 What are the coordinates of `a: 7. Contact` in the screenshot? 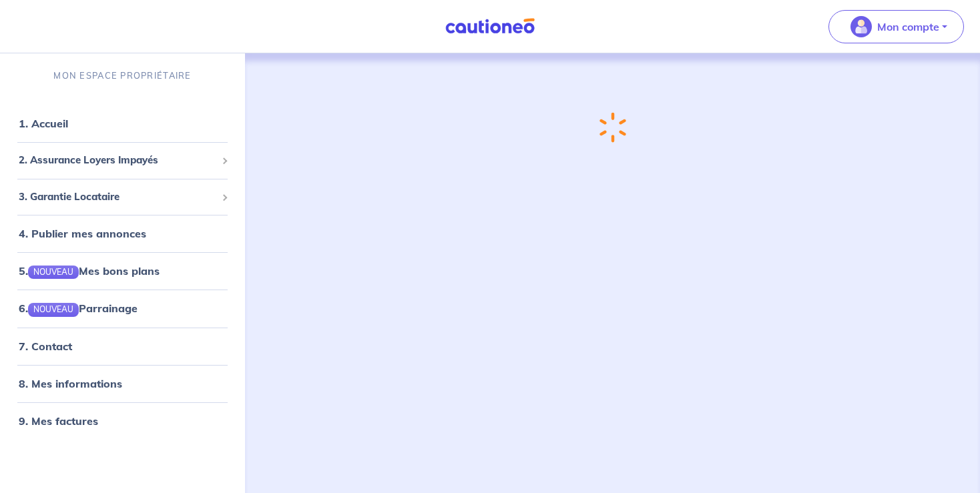 It's located at (45, 347).